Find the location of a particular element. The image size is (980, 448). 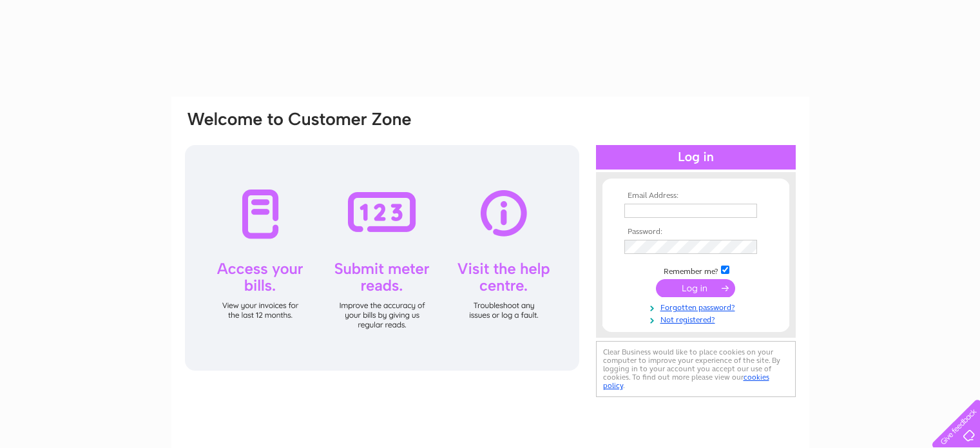

td: Remember me? is located at coordinates (696, 270).